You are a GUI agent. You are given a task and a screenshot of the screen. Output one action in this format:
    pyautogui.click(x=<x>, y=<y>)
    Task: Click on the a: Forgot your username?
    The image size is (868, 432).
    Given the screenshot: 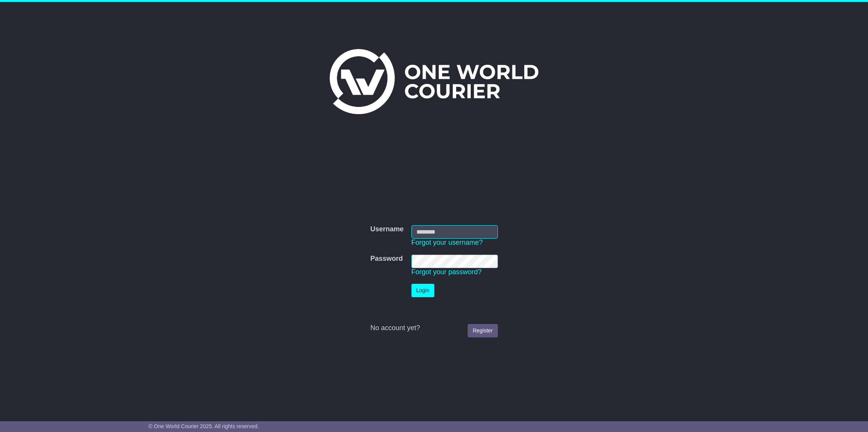 What is the action you would take?
    pyautogui.click(x=447, y=242)
    